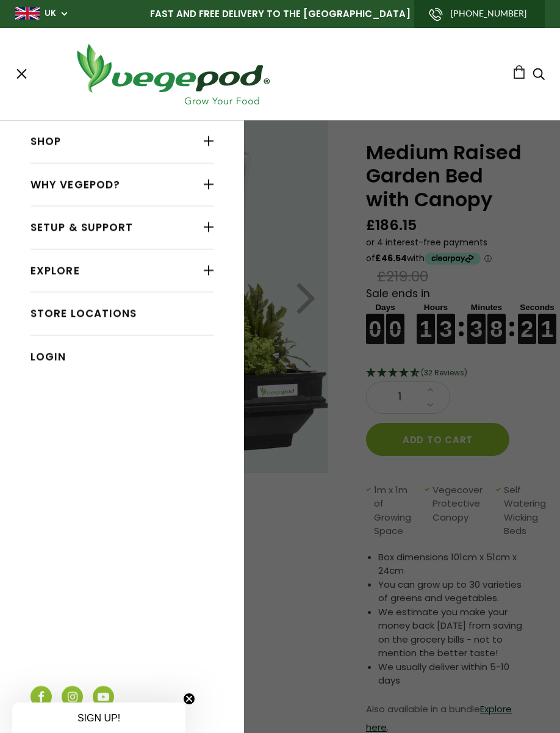  Describe the element at coordinates (189, 699) in the screenshot. I see `button: Close teaser` at that location.